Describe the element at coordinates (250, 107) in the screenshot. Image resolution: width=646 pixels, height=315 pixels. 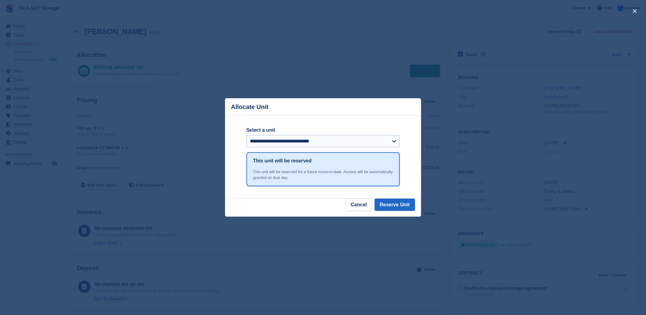
I see `p: Allocate Unit` at that location.